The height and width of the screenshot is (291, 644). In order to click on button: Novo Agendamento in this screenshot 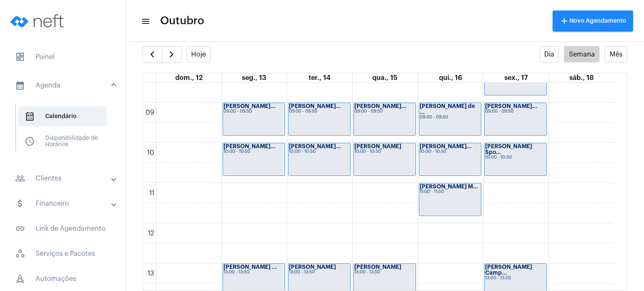, I will do `click(592, 21)`.